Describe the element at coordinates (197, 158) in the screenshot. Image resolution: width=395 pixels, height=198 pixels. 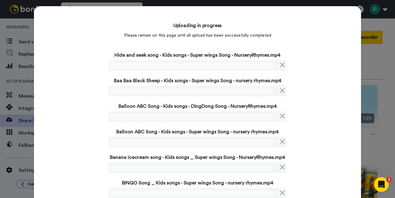
I see `p: Banana Icecream song - Kids songs _ Super wings Song - NurseryRhymes.mp4` at that location.